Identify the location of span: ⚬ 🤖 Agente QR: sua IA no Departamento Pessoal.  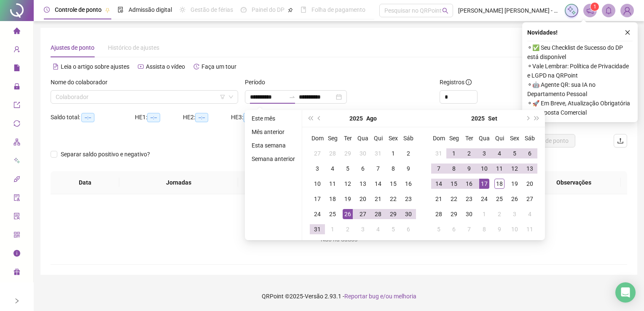
(580, 89).